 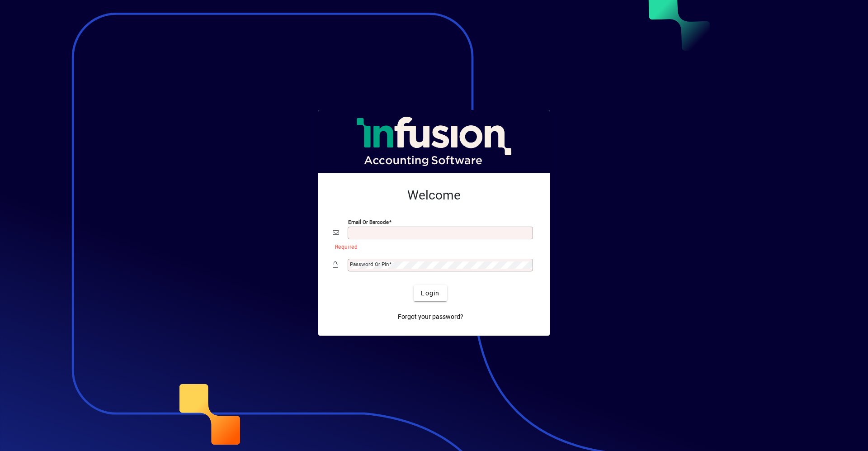 What do you see at coordinates (430, 293) in the screenshot?
I see `button: Login` at bounding box center [430, 293].